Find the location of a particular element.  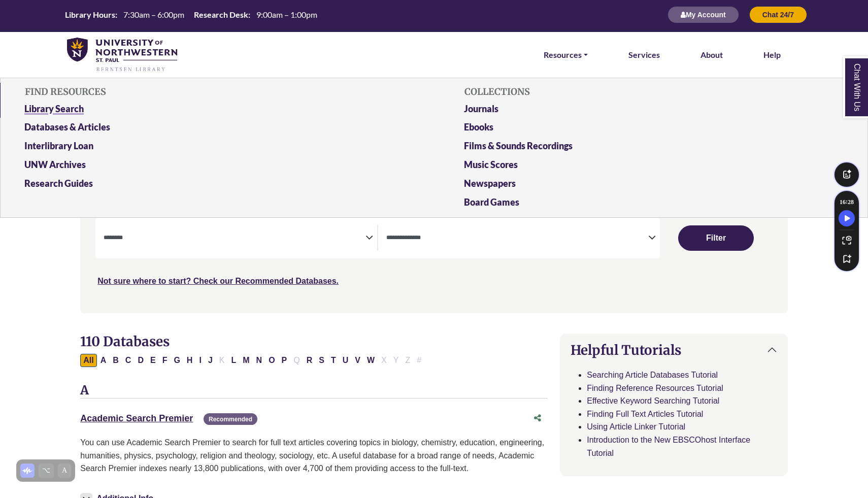

button: Filter Results W is located at coordinates (370, 361).